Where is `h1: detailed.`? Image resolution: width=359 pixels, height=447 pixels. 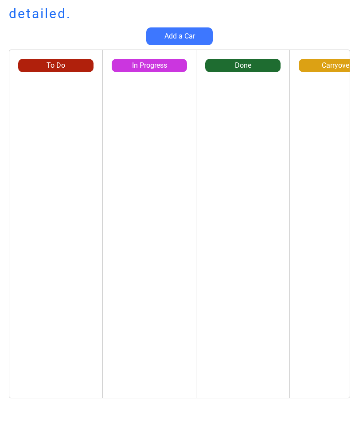
h1: detailed. is located at coordinates (40, 14).